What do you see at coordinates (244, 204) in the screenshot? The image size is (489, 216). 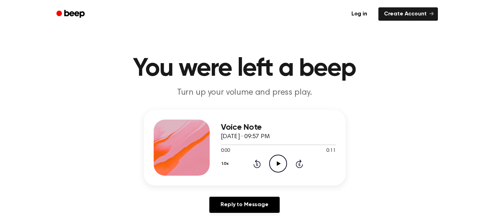 I see `a: Reply to Message` at bounding box center [244, 204].